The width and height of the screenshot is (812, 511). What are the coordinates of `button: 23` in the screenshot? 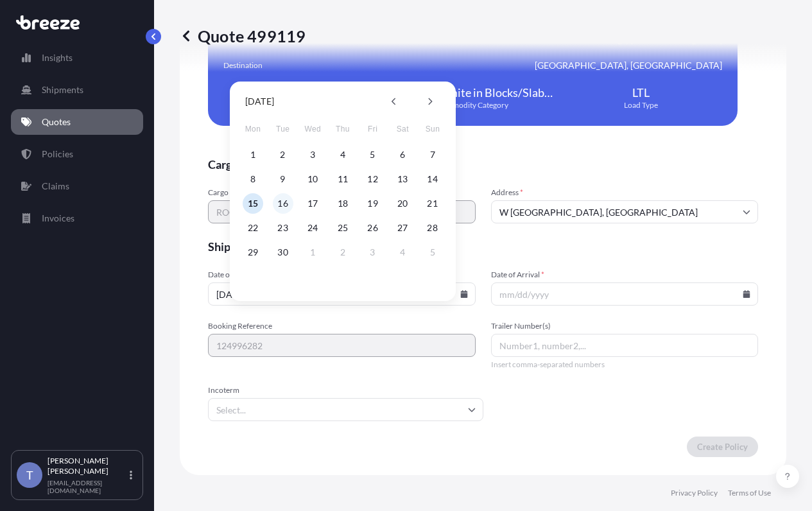 It's located at (283, 228).